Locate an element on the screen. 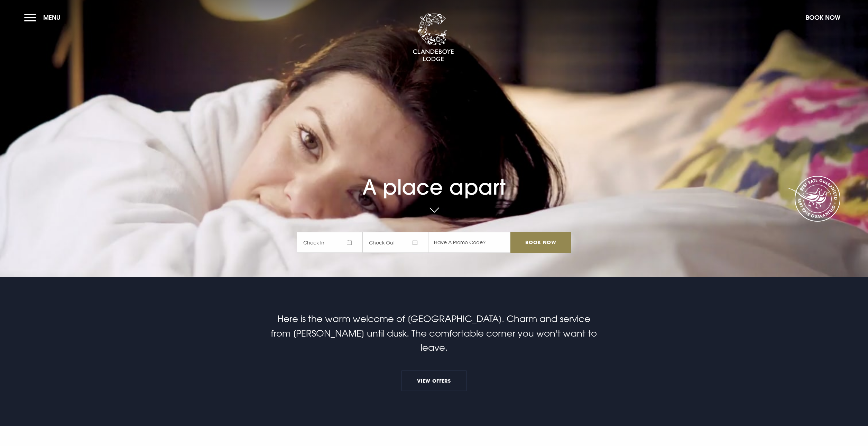 The image size is (868, 446). button: Menu is located at coordinates (44, 17).